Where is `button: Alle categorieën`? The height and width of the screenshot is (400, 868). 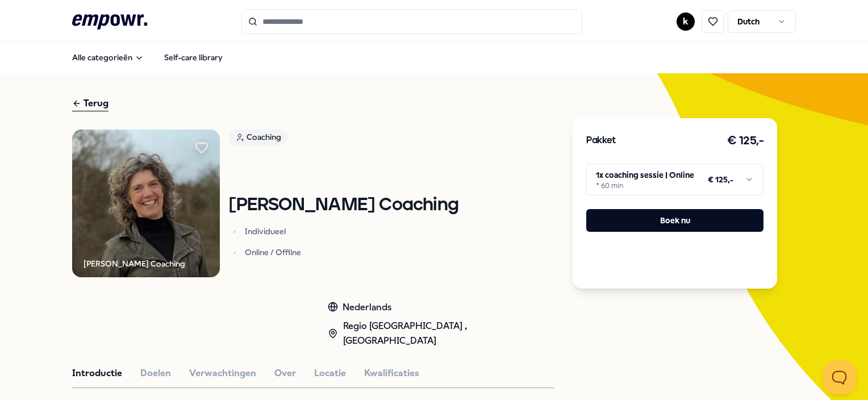 button: Alle categorieën is located at coordinates (108, 58).